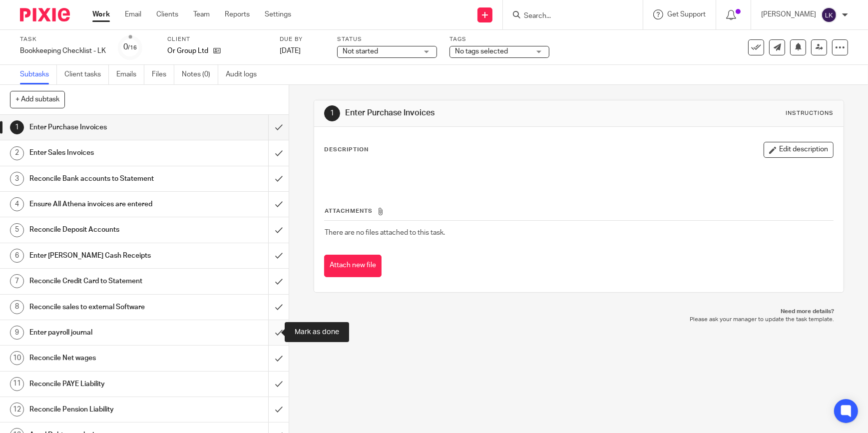 The height and width of the screenshot is (433, 868). What do you see at coordinates (387, 40) in the screenshot?
I see `label: Status` at bounding box center [387, 40].